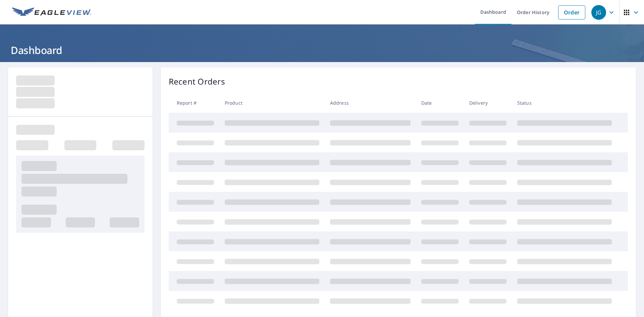 The height and width of the screenshot is (317, 644). Describe the element at coordinates (564, 102) in the screenshot. I see `th: Status` at that location.